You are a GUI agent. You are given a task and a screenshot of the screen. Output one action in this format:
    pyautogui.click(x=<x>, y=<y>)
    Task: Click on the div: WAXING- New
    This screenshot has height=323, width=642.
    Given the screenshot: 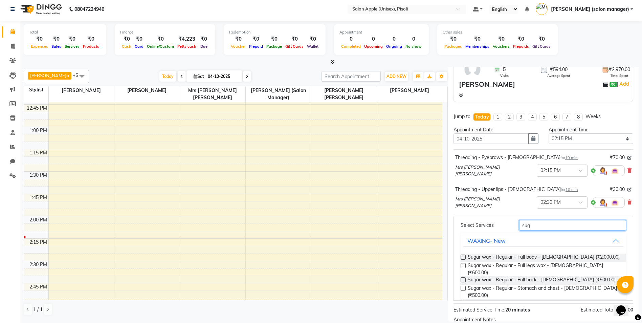 What is the action you would take?
    pyautogui.click(x=486, y=241)
    